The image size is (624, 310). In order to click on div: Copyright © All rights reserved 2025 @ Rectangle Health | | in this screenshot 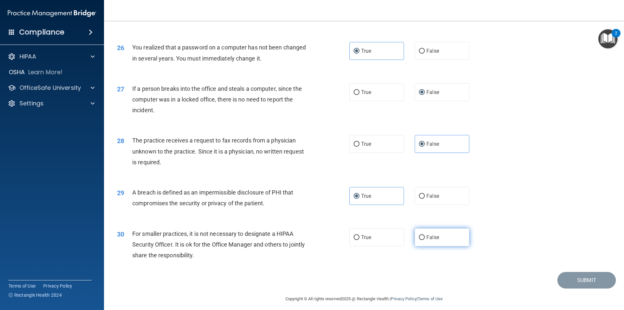, I will do `click(364, 298)`.